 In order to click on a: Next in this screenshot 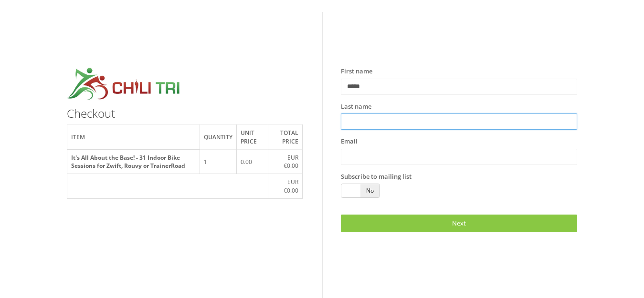, I will do `click(459, 223)`.